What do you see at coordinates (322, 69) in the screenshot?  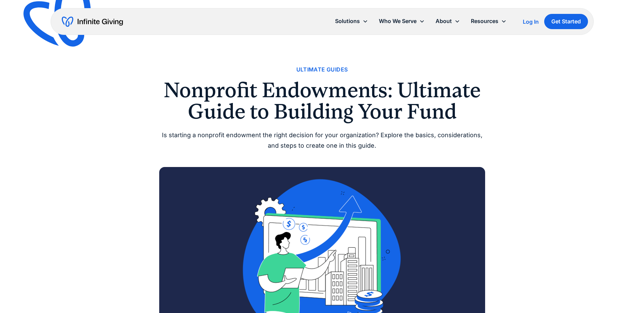 I see `div: Ultimate Guides` at bounding box center [322, 69].